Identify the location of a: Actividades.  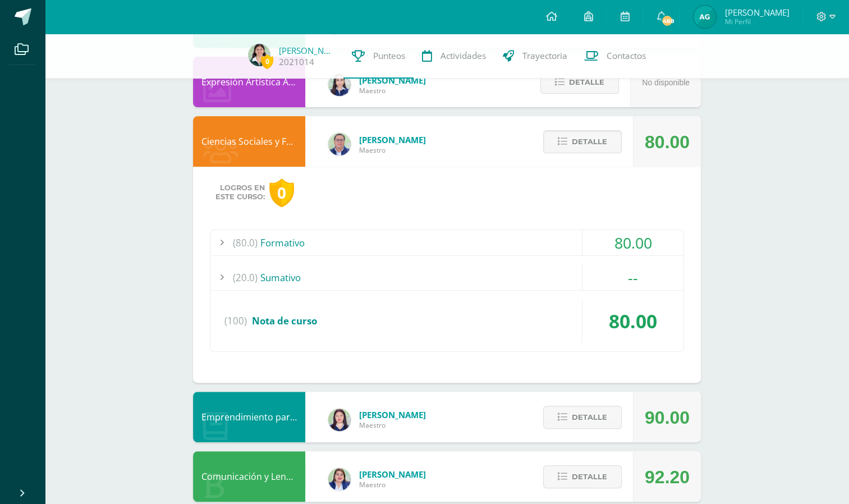
(454, 56).